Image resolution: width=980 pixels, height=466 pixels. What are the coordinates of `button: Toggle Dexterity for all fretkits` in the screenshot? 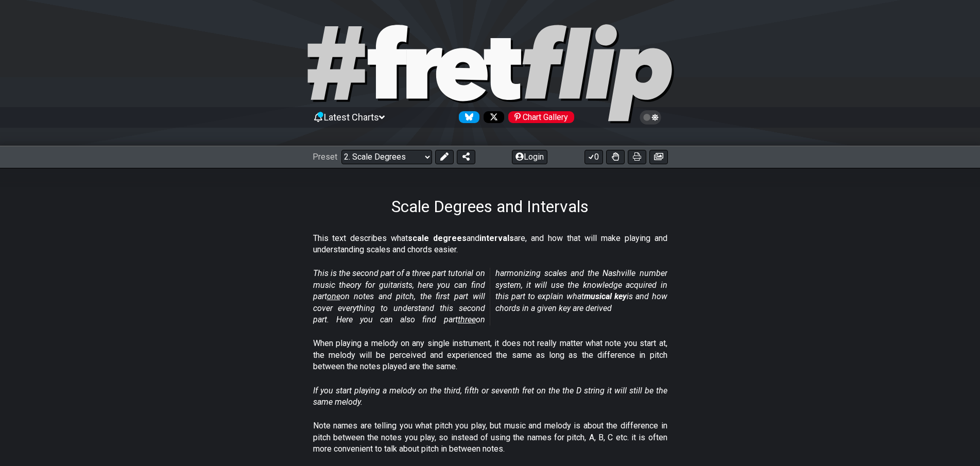 It's located at (615, 157).